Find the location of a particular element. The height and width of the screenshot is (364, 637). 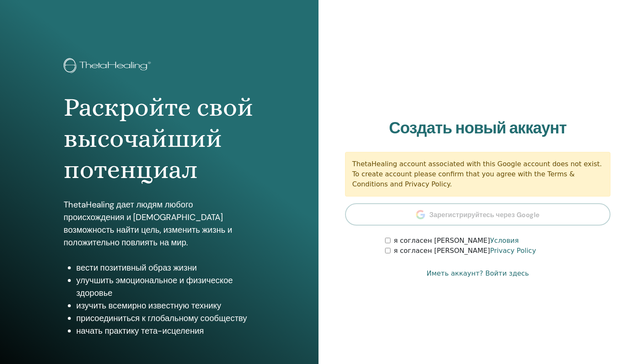

a: Privacy Policy is located at coordinates (513, 251).